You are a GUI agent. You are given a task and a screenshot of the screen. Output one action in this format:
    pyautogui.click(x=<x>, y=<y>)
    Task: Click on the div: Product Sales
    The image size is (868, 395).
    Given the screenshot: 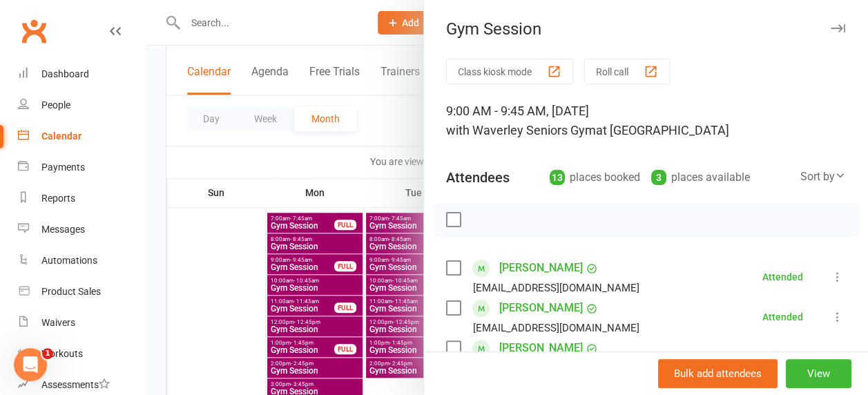 What is the action you would take?
    pyautogui.click(x=71, y=292)
    